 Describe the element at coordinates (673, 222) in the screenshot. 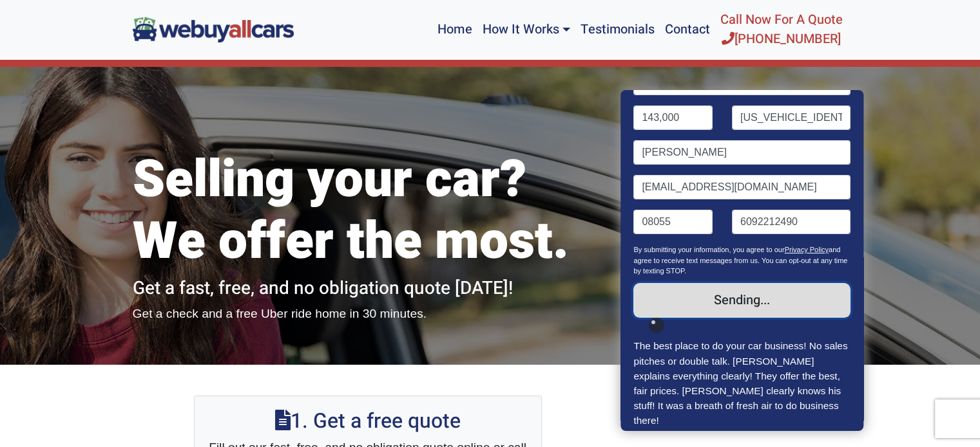

I see `input: Zip code` at that location.